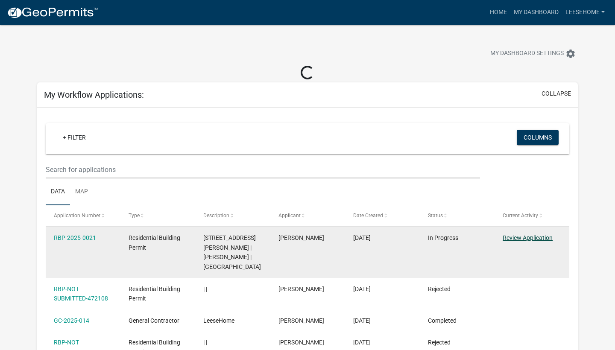  I want to click on span: Current Activity, so click(520, 216).